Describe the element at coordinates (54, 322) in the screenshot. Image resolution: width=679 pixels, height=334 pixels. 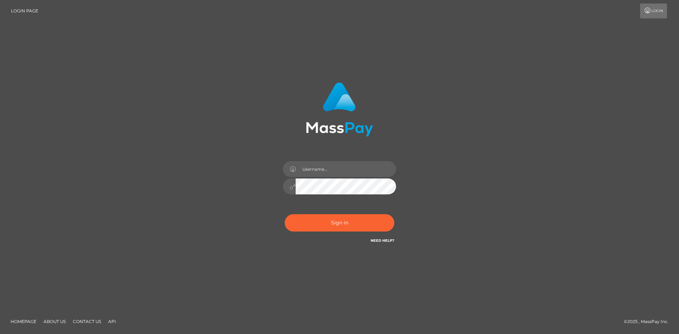
I see `a: About Us` at that location.